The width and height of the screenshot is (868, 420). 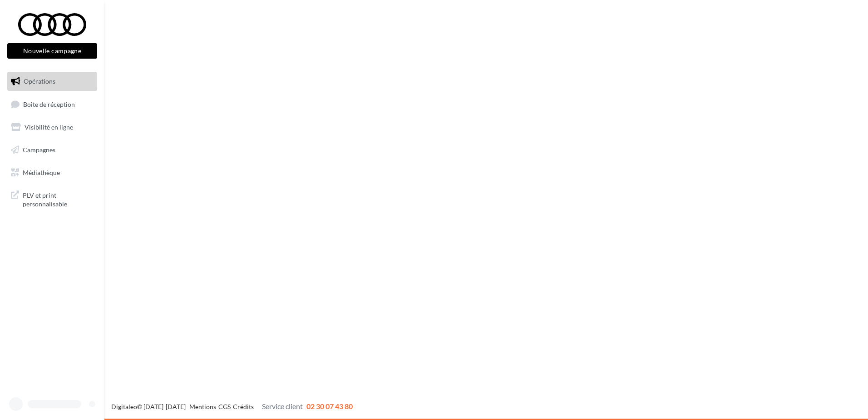 What do you see at coordinates (282, 406) in the screenshot?
I see `span: Service client` at bounding box center [282, 406].